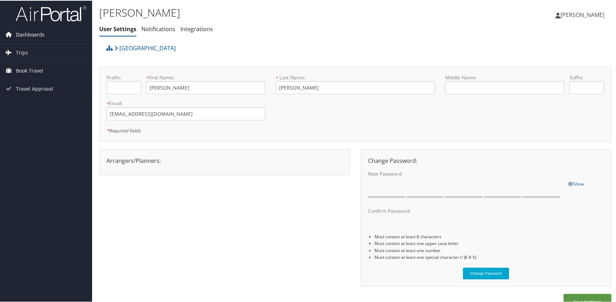  I want to click on div: Arrangers/Planners:, so click(225, 160).